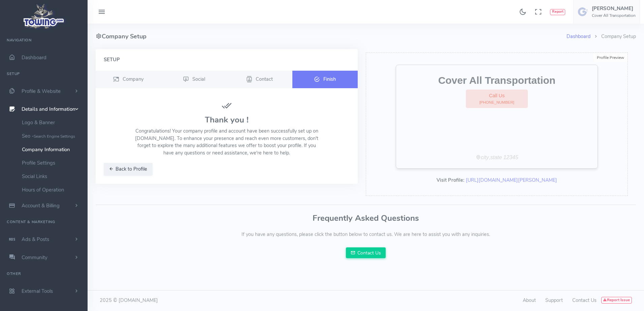 This screenshot has width=644, height=311. What do you see at coordinates (54, 136) in the screenshot?
I see `small: Search Engine Settings` at bounding box center [54, 136].